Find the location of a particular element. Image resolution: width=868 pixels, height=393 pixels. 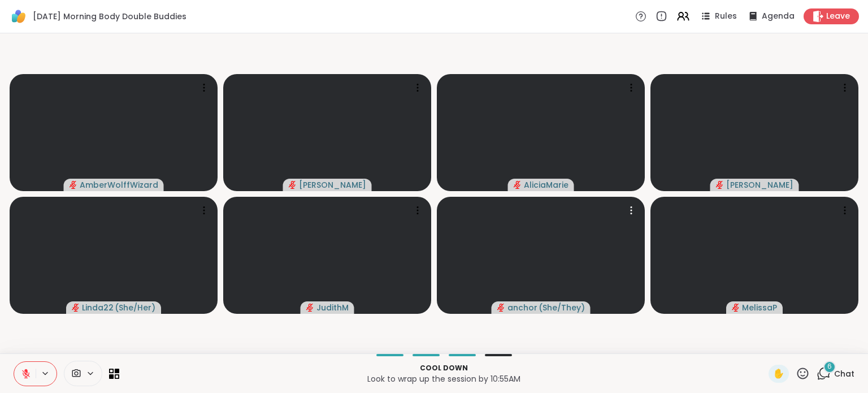

span: AliciaMarie is located at coordinates (546, 185).